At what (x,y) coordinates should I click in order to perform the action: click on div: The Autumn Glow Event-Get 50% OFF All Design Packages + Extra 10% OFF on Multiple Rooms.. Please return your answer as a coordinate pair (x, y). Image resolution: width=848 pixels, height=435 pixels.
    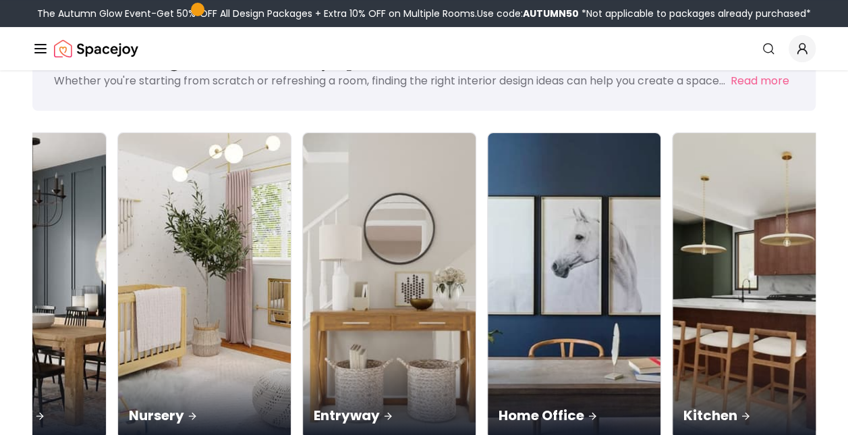
    Looking at the image, I should click on (424, 13).